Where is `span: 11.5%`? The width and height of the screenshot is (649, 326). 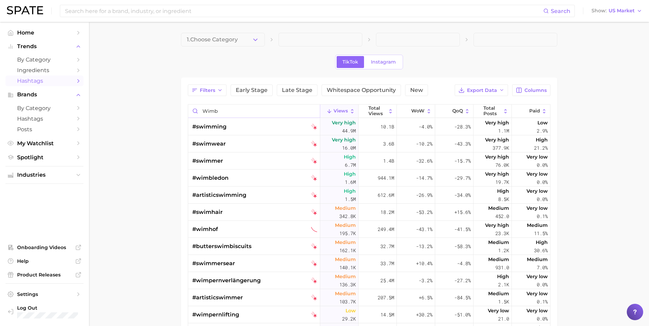
span: 11.5% is located at coordinates (541, 234).